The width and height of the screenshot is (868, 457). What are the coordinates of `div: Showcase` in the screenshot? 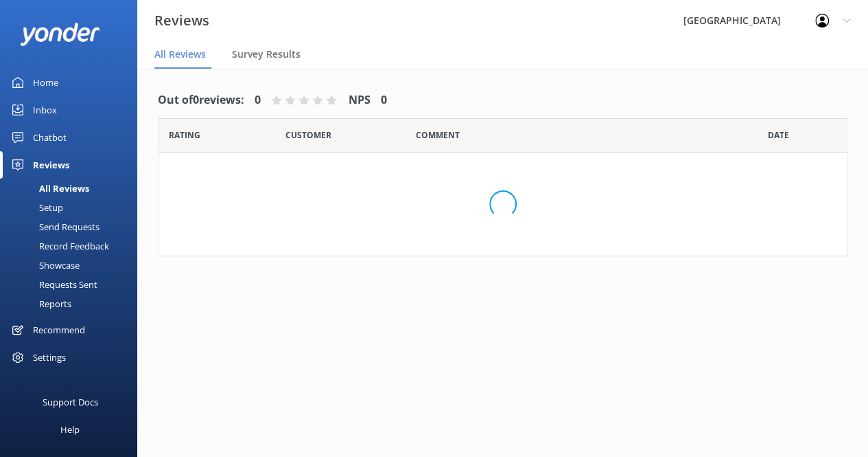 It's located at (44, 265).